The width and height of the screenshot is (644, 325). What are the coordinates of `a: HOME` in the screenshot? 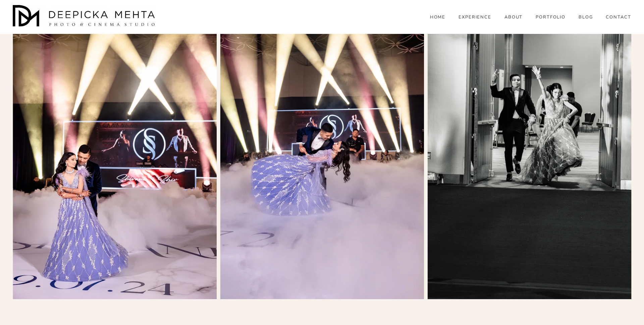 It's located at (438, 17).